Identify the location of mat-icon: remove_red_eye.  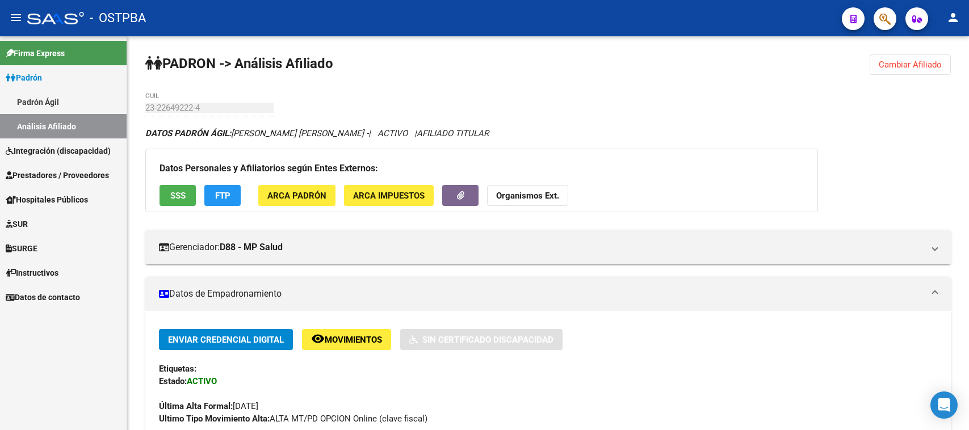
(318, 339).